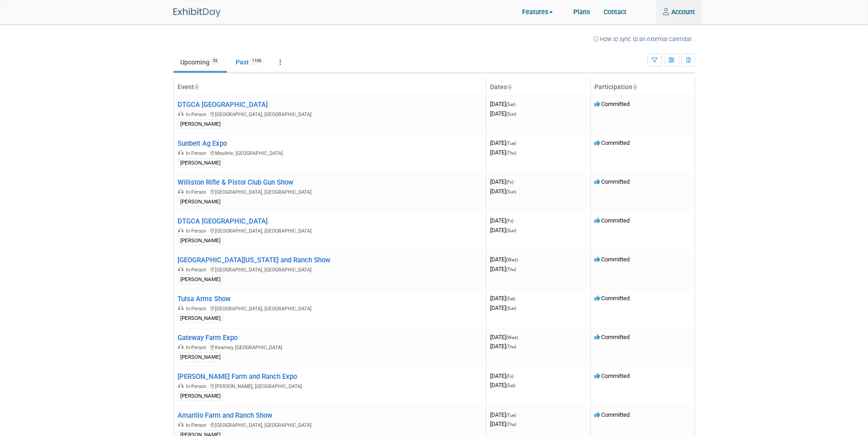  I want to click on a: Contact, so click(615, 12).